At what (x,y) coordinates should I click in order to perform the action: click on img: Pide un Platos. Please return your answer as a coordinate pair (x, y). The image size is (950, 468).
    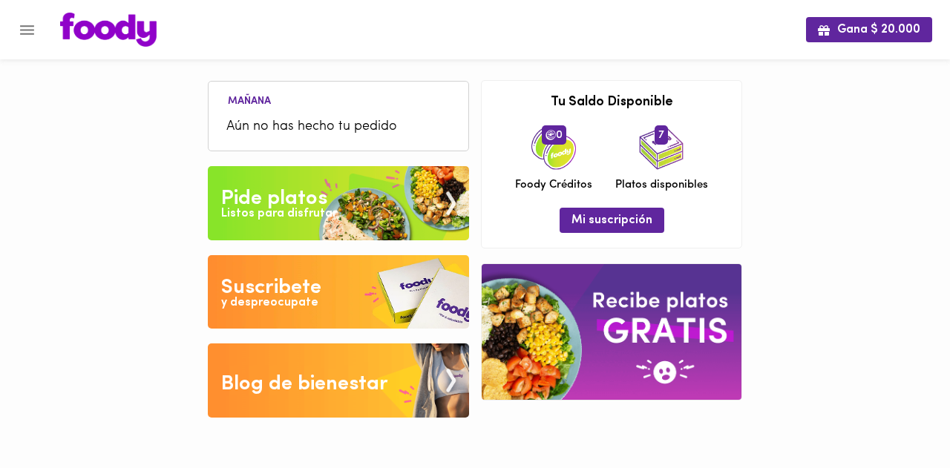
    Looking at the image, I should click on (339, 203).